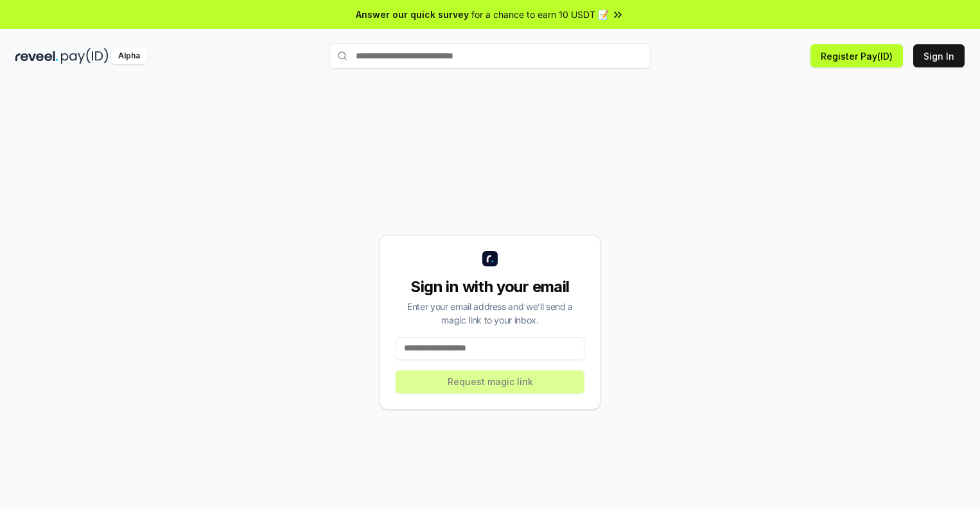 This screenshot has width=980, height=509. Describe the element at coordinates (490, 287) in the screenshot. I see `div: Sign in with your email` at that location.